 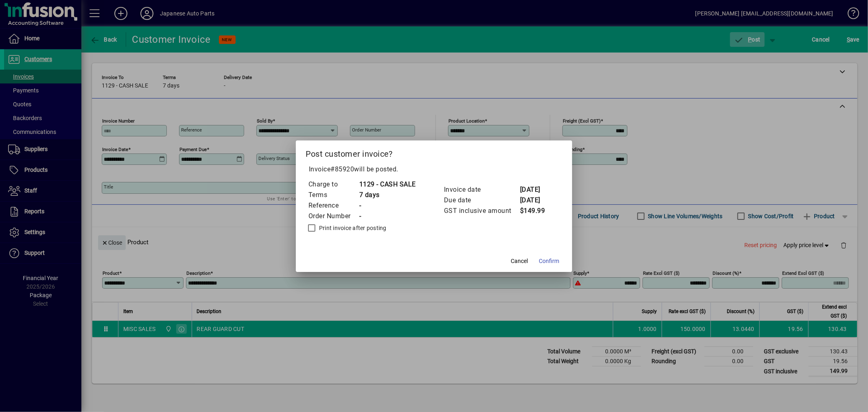 I want to click on label: Print invoice after posting, so click(x=352, y=228).